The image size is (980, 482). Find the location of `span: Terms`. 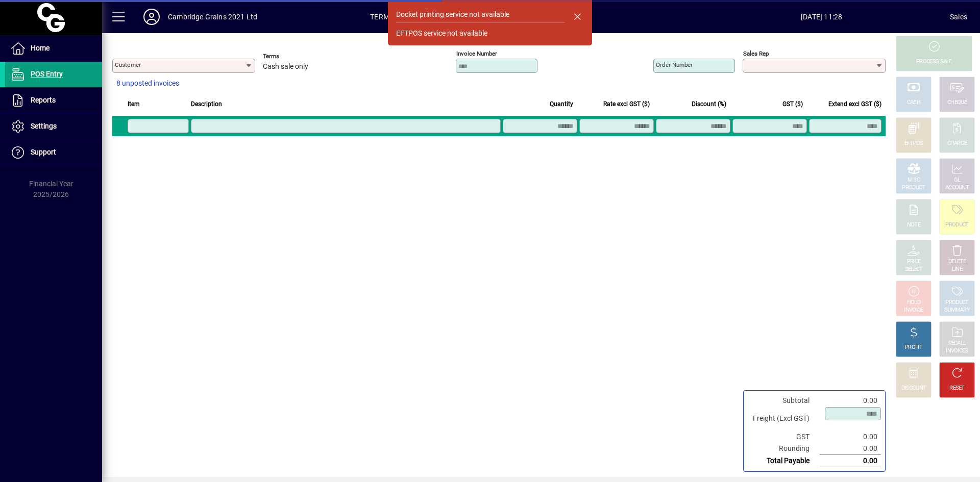

span: Terms is located at coordinates (293, 56).